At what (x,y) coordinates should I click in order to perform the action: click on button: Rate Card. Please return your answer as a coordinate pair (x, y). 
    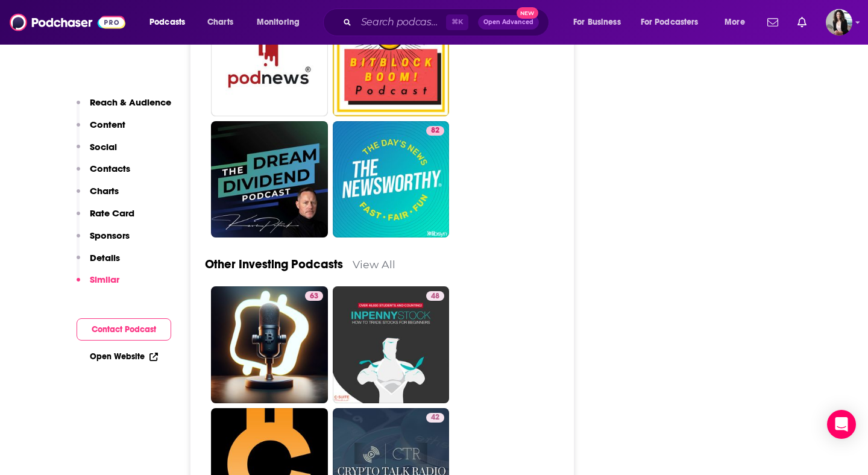
    Looking at the image, I should click on (105, 218).